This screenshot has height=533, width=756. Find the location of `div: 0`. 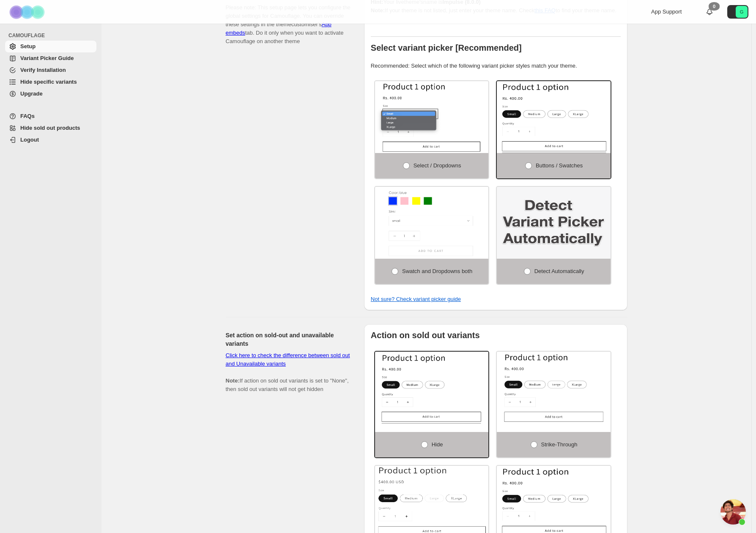

div: 0 is located at coordinates (714, 6).